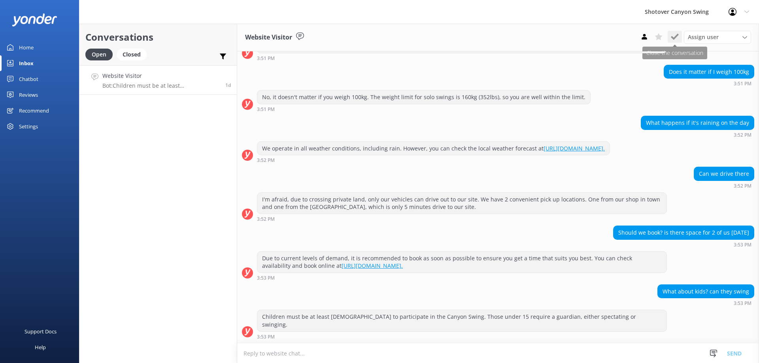  Describe the element at coordinates (134, 54) in the screenshot. I see `a: Closed` at that location.